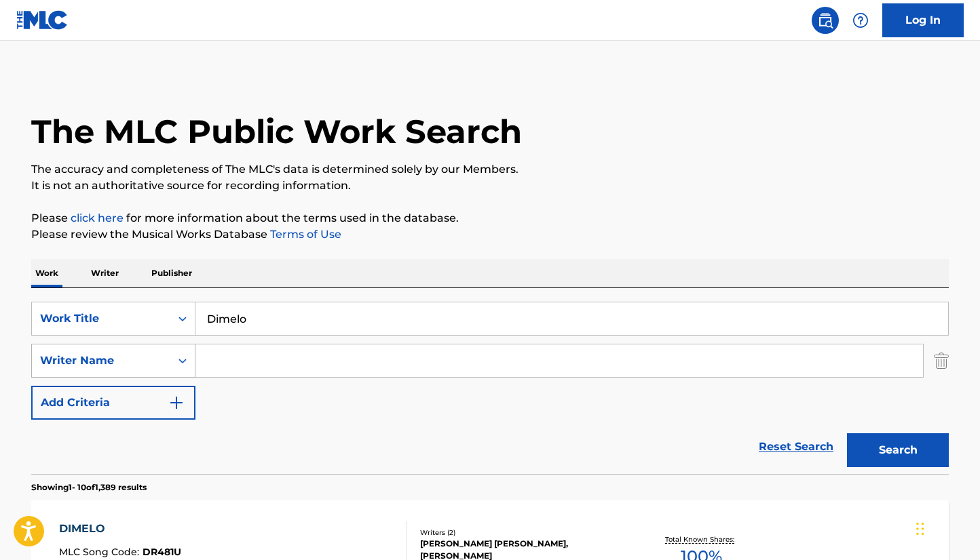 This screenshot has height=560, width=980. What do you see at coordinates (860, 21) in the screenshot?
I see `div: Help` at bounding box center [860, 21].